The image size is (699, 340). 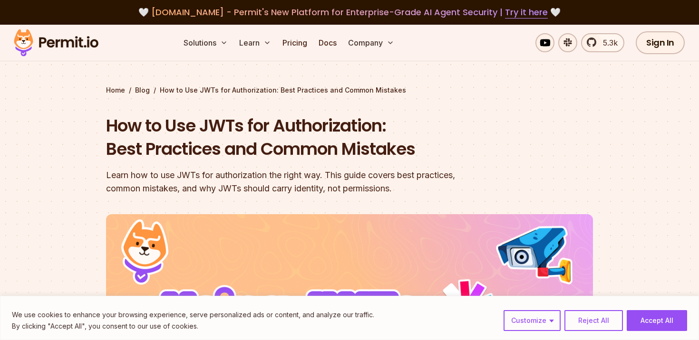 I want to click on a: Try it here, so click(x=526, y=12).